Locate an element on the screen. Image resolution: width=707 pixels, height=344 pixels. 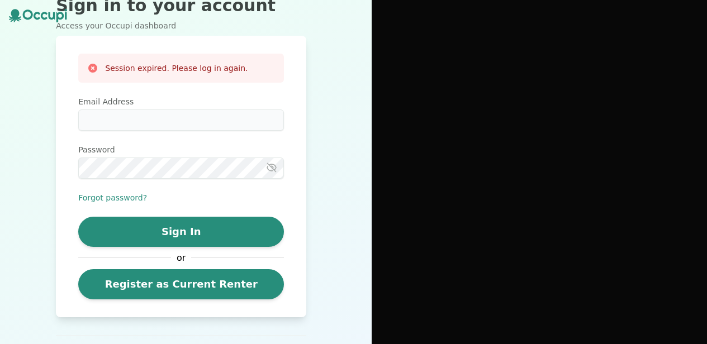
button: Forgot password? is located at coordinates (112, 198).